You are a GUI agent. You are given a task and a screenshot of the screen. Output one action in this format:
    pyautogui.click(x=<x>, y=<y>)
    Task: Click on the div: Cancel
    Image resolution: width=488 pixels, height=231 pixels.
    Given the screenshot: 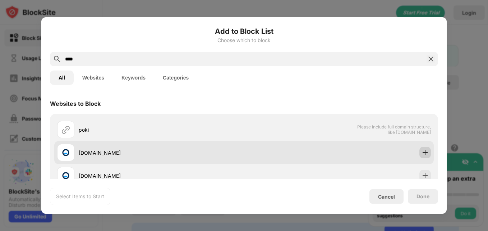 What is the action you would take?
    pyautogui.click(x=386, y=196)
    